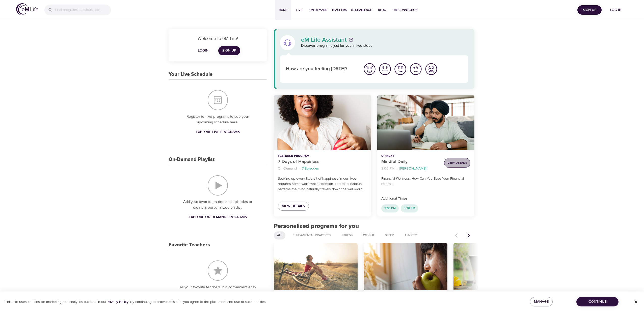 The height and width of the screenshot is (312, 644). Describe the element at coordinates (541, 301) in the screenshot. I see `span: Manage` at that location.